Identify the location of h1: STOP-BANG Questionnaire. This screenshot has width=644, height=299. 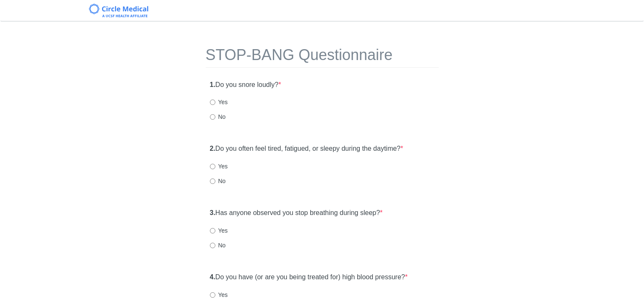
(322, 57).